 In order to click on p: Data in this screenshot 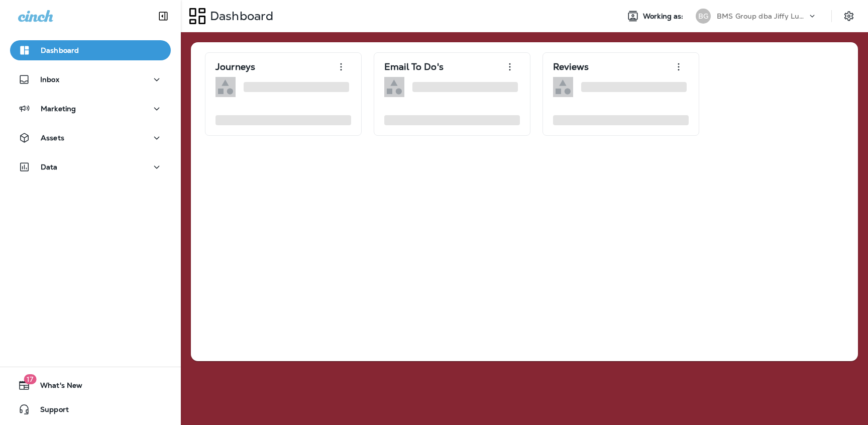, I will do `click(49, 167)`.